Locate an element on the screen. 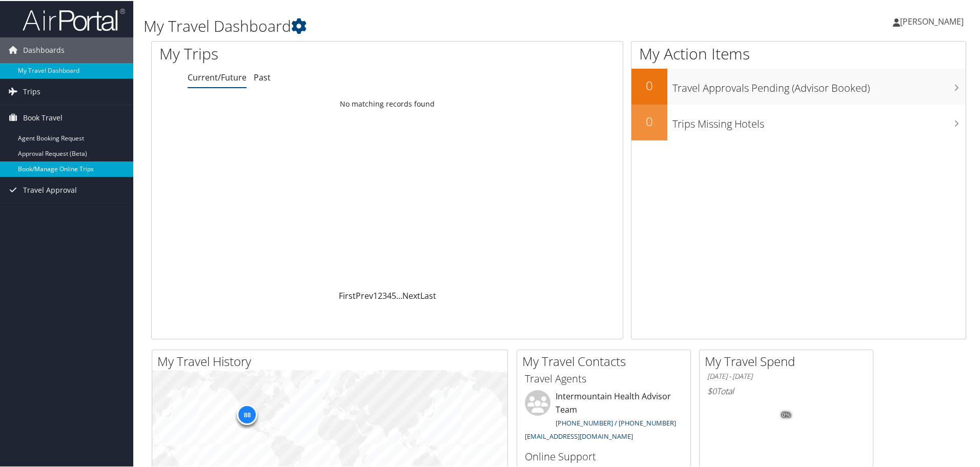 The image size is (980, 467). a: 5 is located at coordinates (394, 295).